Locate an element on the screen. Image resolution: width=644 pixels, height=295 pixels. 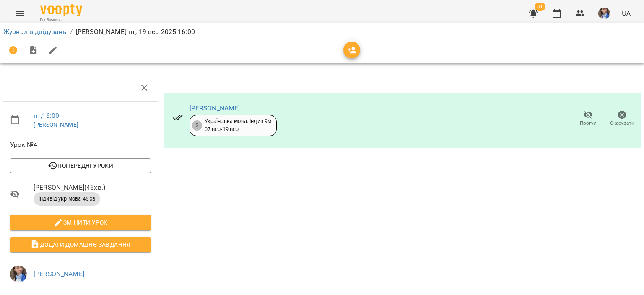
span: Додати домашнє завдання is located at coordinates (80, 245).